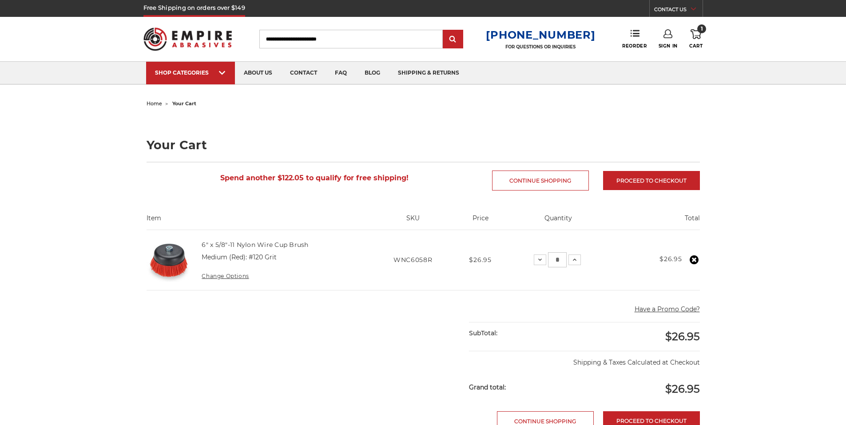  I want to click on a: faq, so click(341, 73).